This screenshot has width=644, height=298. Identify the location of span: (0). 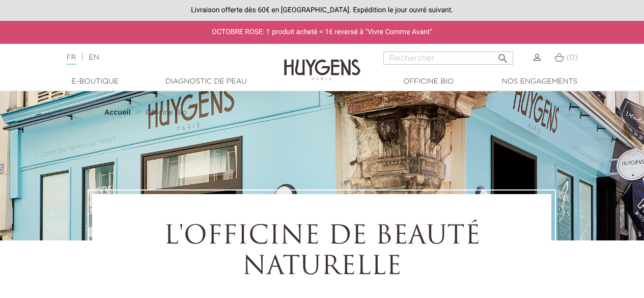
(572, 57).